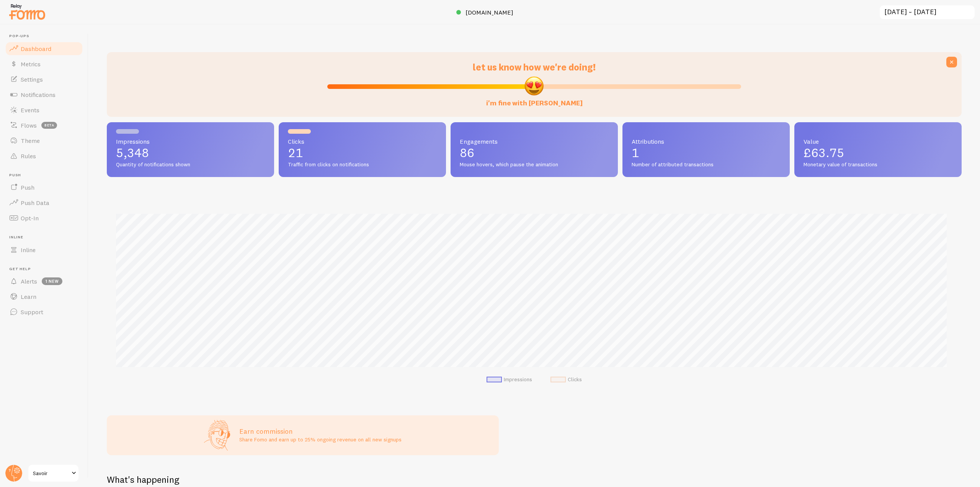  What do you see at coordinates (44, 187) in the screenshot?
I see `a: Push` at bounding box center [44, 187].